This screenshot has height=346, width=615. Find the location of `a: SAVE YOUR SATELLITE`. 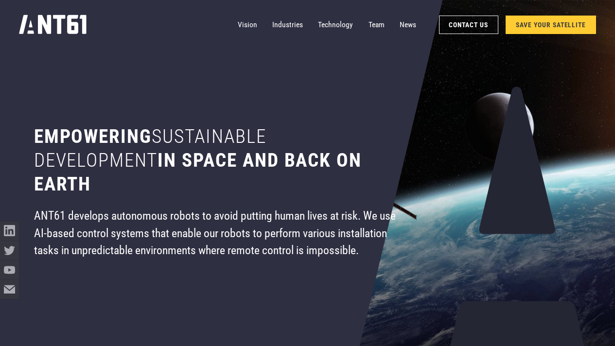

a: SAVE YOUR SATELLITE is located at coordinates (550, 25).